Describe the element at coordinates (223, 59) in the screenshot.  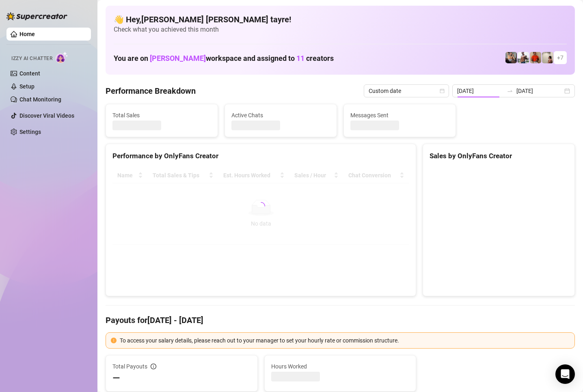
I see `h1: You are on workspace and assigned to creators` at that location.